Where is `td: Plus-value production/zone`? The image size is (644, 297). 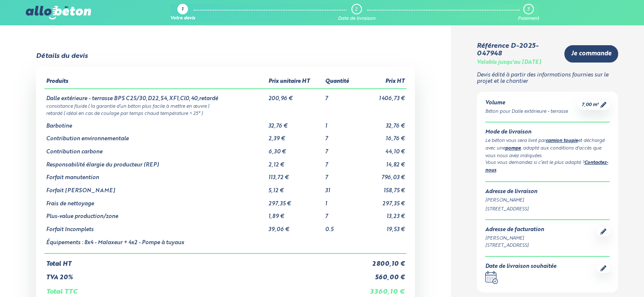 td: Plus-value production/zone is located at coordinates (155, 214).